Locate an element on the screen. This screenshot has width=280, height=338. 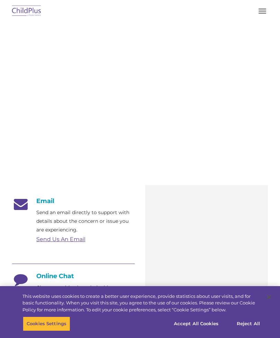
h4: Email is located at coordinates (73, 201).